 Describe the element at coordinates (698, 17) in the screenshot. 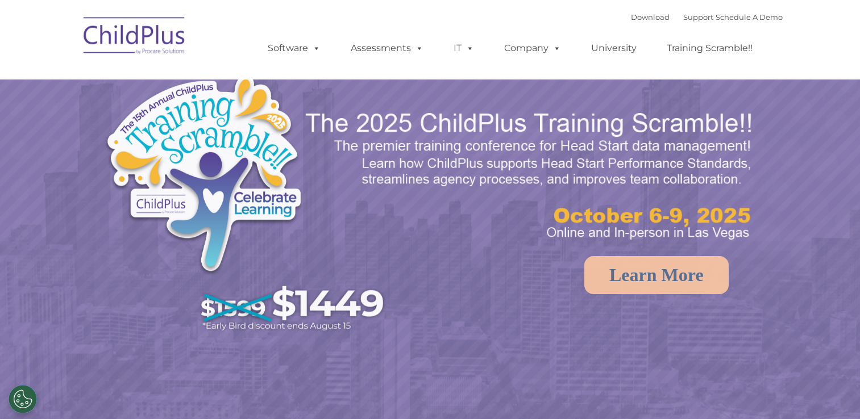

I see `a: Support` at that location.